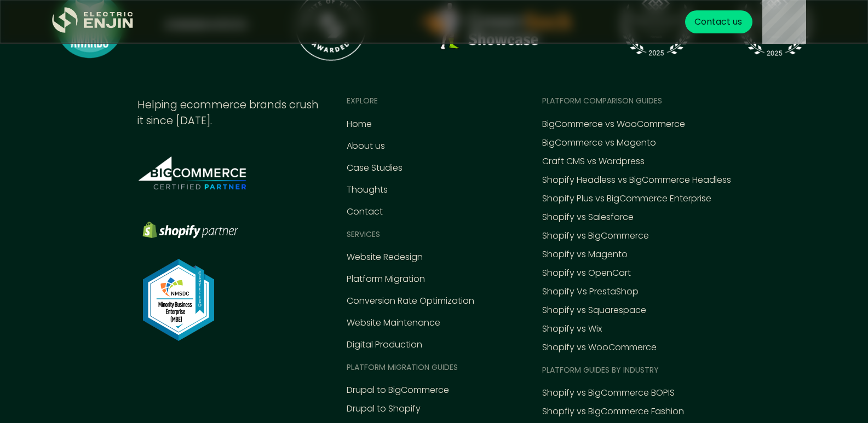 Image resolution: width=868 pixels, height=423 pixels. I want to click on div: Shopify vs Squarespace, so click(594, 310).